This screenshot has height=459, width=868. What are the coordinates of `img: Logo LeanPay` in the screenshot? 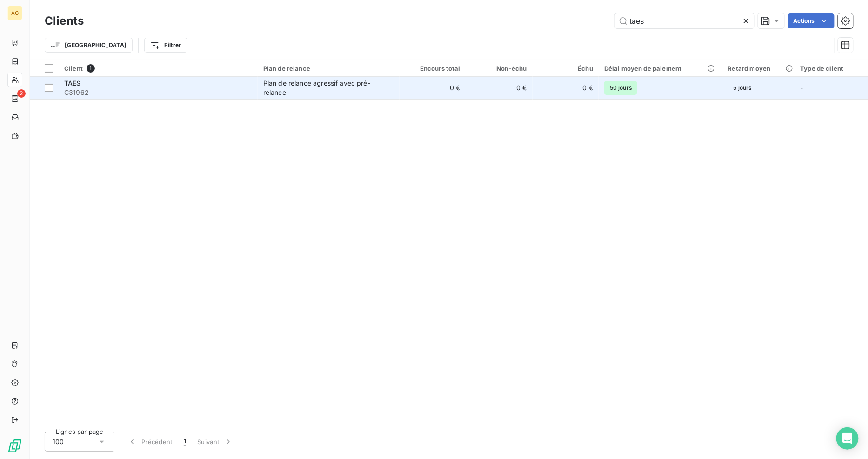 It's located at (15, 445).